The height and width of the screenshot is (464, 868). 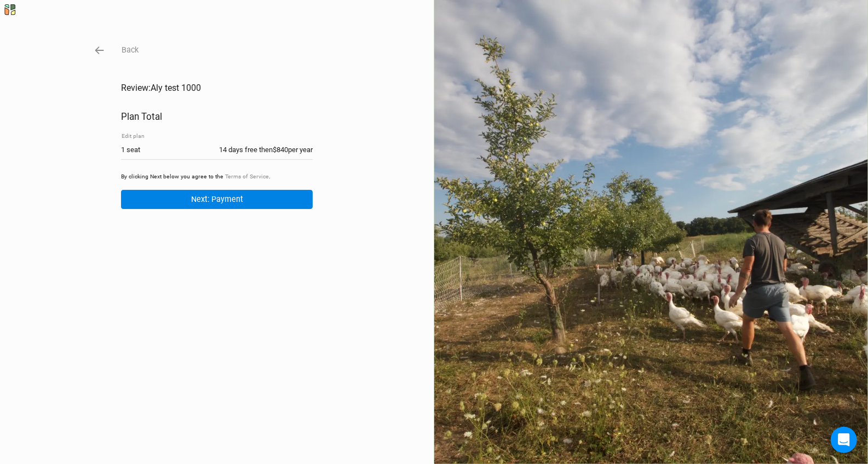 What do you see at coordinates (247, 176) in the screenshot?
I see `a: Terms of Service` at bounding box center [247, 176].